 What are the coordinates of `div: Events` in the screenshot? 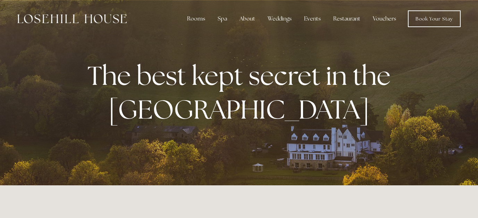 It's located at (313, 19).